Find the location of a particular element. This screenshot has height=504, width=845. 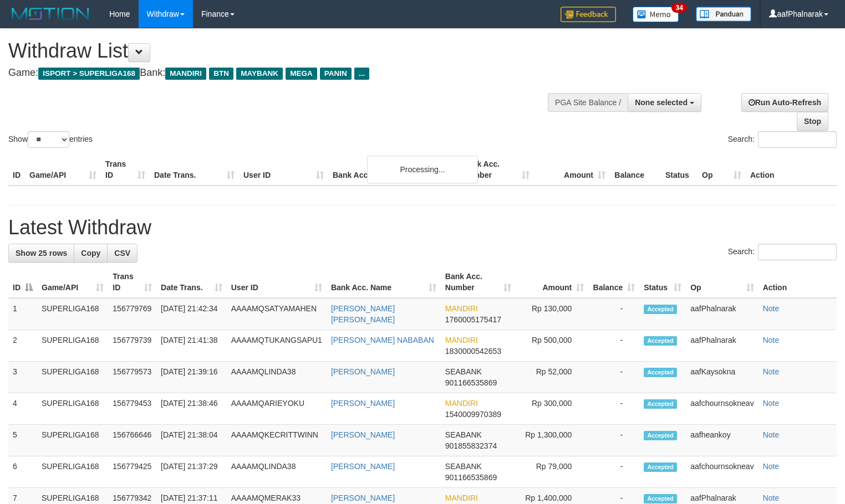

span: PANIN is located at coordinates (335, 74).